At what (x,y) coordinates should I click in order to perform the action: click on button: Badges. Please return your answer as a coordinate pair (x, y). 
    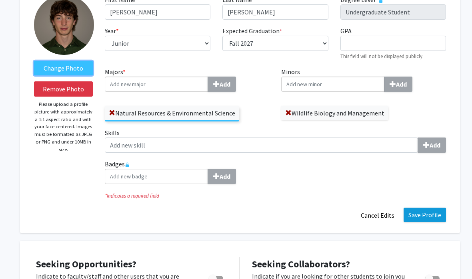
    Looking at the image, I should click on (222, 176).